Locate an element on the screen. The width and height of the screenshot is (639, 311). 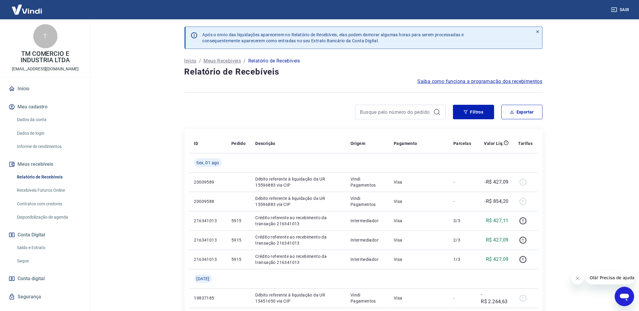
div: T is located at coordinates (45, 36).